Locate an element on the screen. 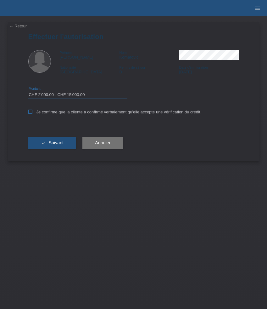  span: Suivant is located at coordinates (56, 143).